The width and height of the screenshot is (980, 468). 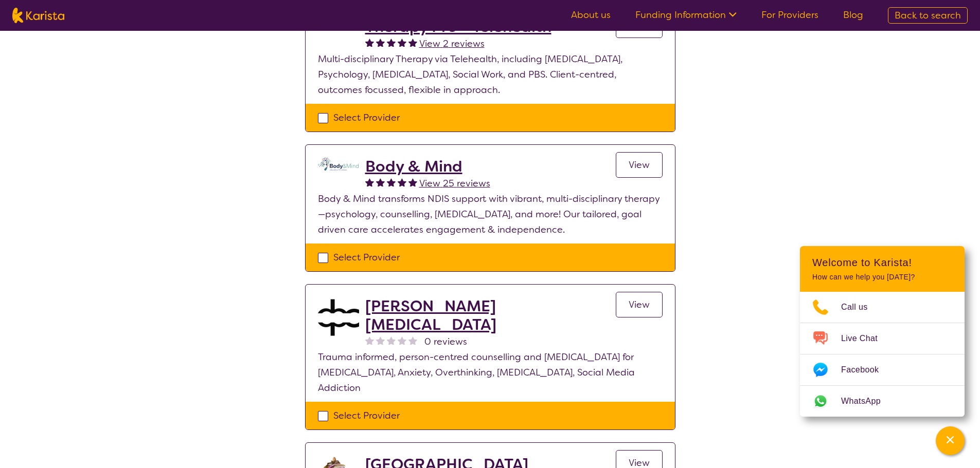 What do you see at coordinates (790, 15) in the screenshot?
I see `a: For Providers` at bounding box center [790, 15].